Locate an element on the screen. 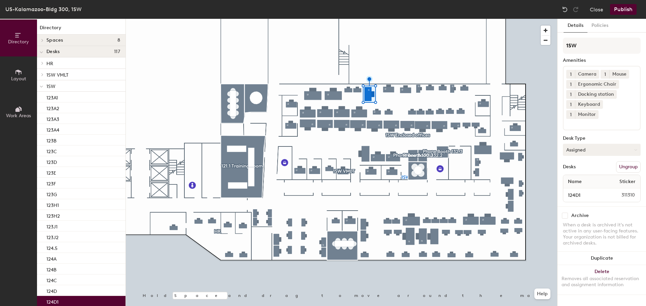  span: 117 is located at coordinates (117, 52).